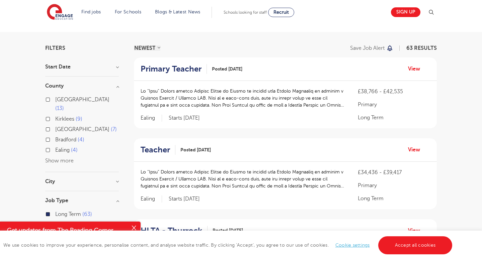 Image resolution: width=482 pixels, height=260 pixels. I want to click on p: Save job alert, so click(367, 48).